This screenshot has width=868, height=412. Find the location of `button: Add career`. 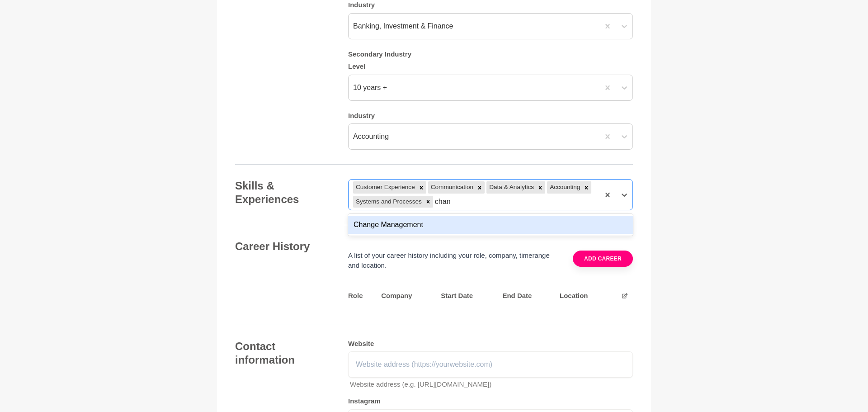

button: Add career is located at coordinates (602, 259).